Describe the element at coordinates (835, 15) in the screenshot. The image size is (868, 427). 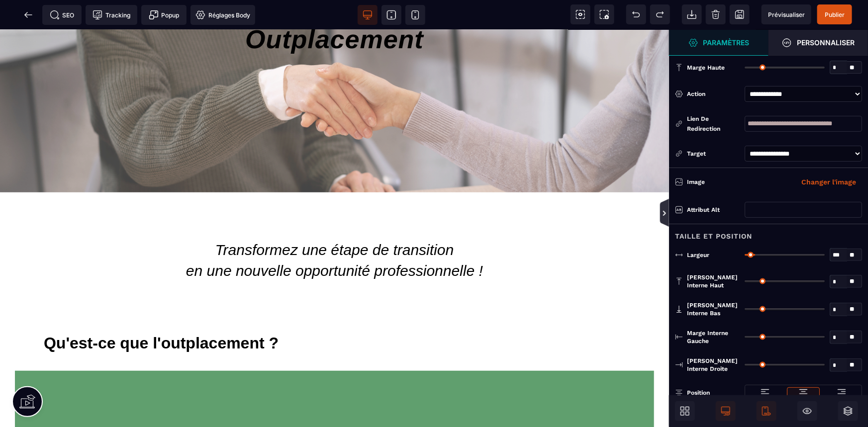
I see `span: Publier` at that location.